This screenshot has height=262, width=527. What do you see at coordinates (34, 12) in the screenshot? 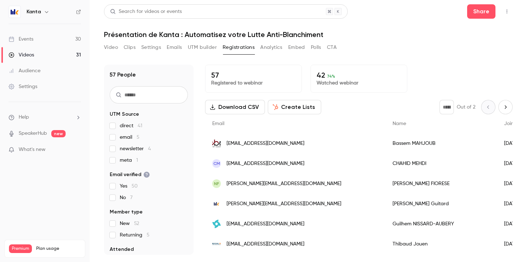
I see `h6: Kanta` at bounding box center [34, 12].